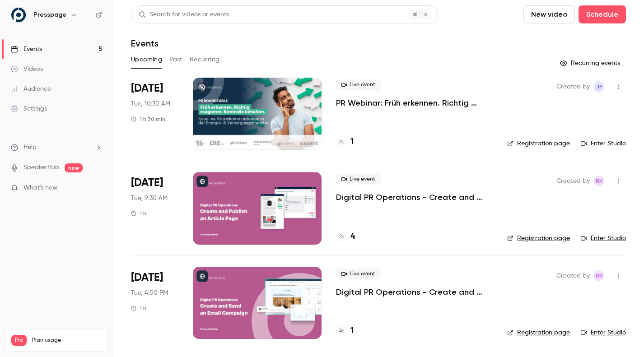  Describe the element at coordinates (176, 59) in the screenshot. I see `button: Past` at that location.